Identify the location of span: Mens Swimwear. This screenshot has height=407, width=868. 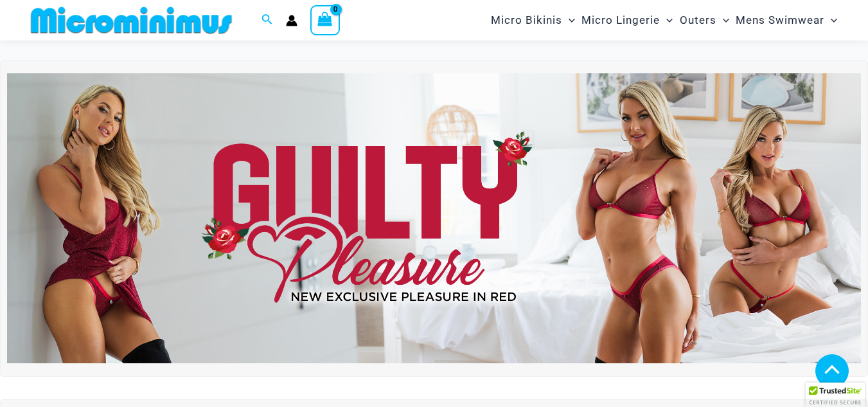
(780, 20).